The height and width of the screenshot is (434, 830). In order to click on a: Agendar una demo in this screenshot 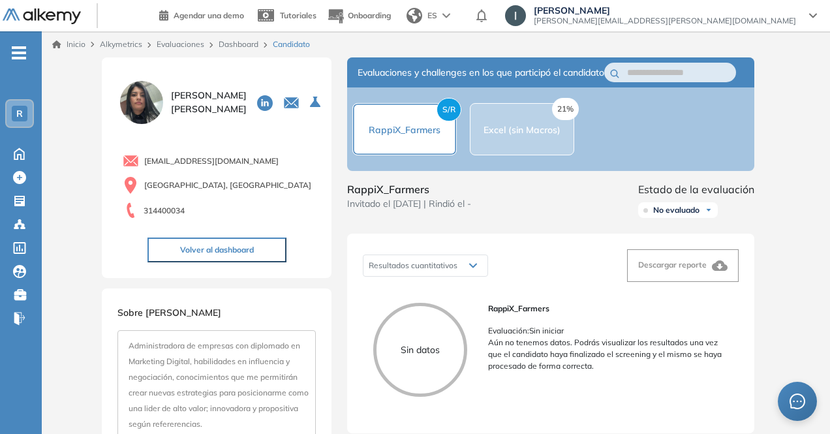, I will do `click(202, 14)`.